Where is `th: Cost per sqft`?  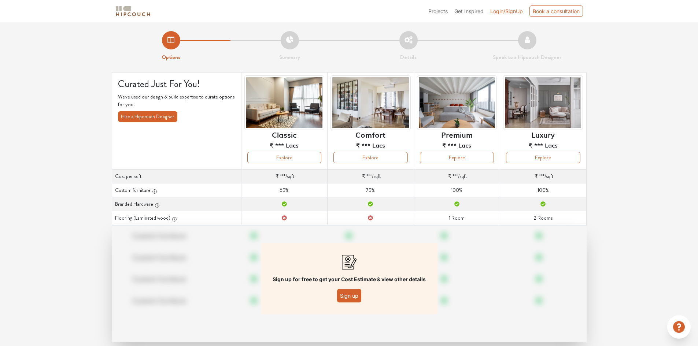 th: Cost per sqft is located at coordinates (176, 177).